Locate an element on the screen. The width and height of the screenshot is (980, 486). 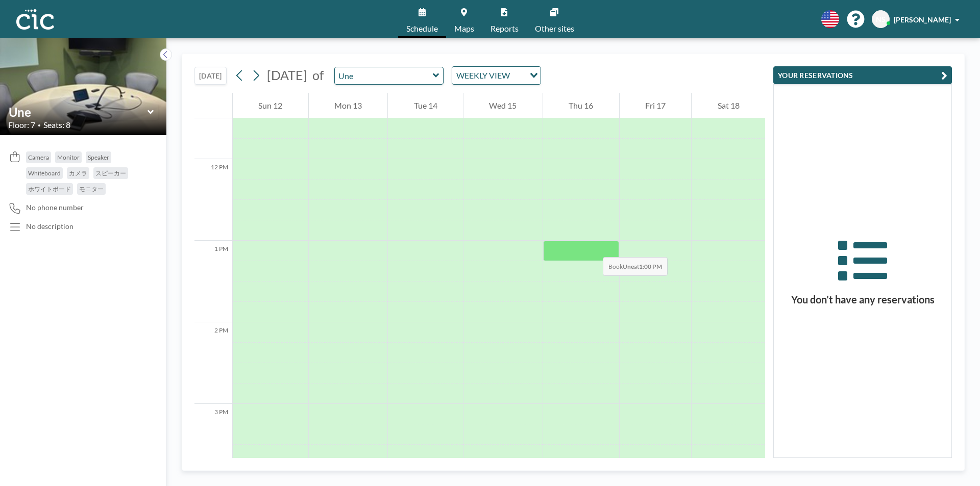
div: Thu 16 is located at coordinates (581, 105).